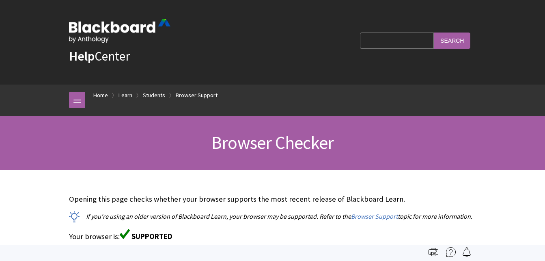 The width and height of the screenshot is (545, 261). I want to click on a: Students, so click(154, 95).